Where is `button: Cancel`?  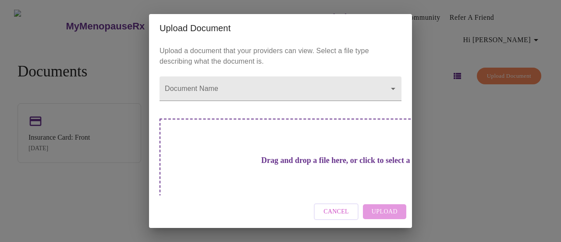
button: Cancel is located at coordinates (336, 211).